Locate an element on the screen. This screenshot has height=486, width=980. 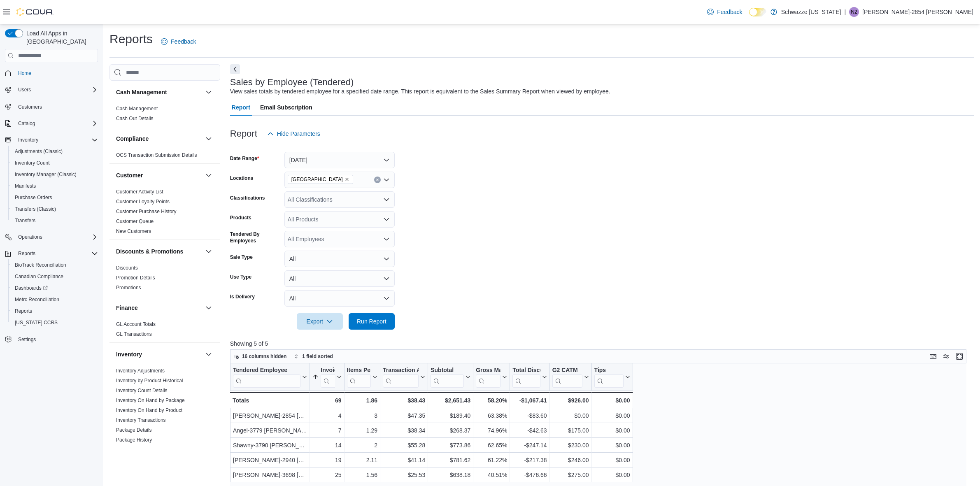
span: Run Report is located at coordinates (372, 321).